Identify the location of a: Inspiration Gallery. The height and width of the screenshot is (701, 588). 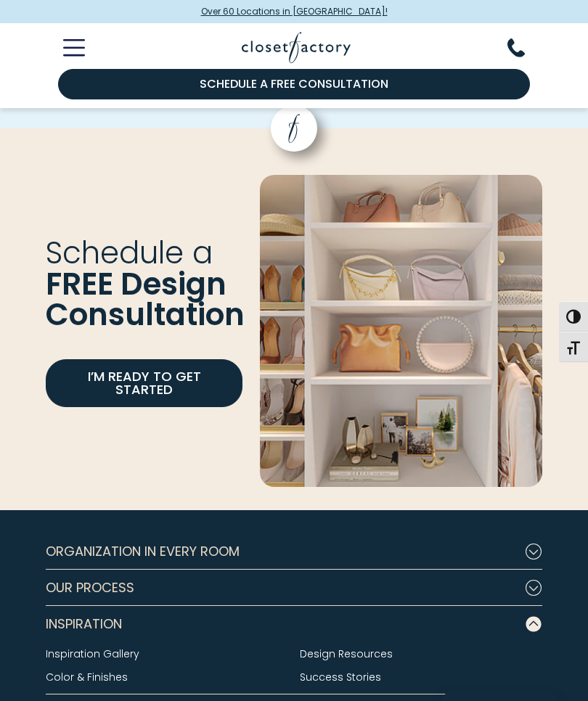
(92, 654).